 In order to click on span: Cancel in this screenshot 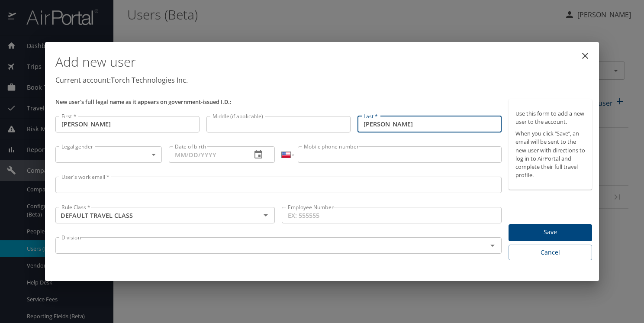, I will do `click(550, 253)`.